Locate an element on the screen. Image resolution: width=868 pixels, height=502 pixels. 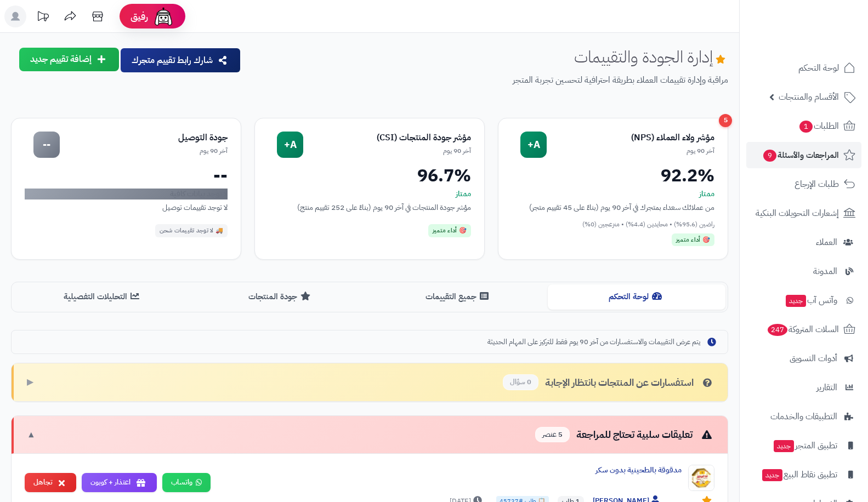
button: تجاهل is located at coordinates (51, 482).